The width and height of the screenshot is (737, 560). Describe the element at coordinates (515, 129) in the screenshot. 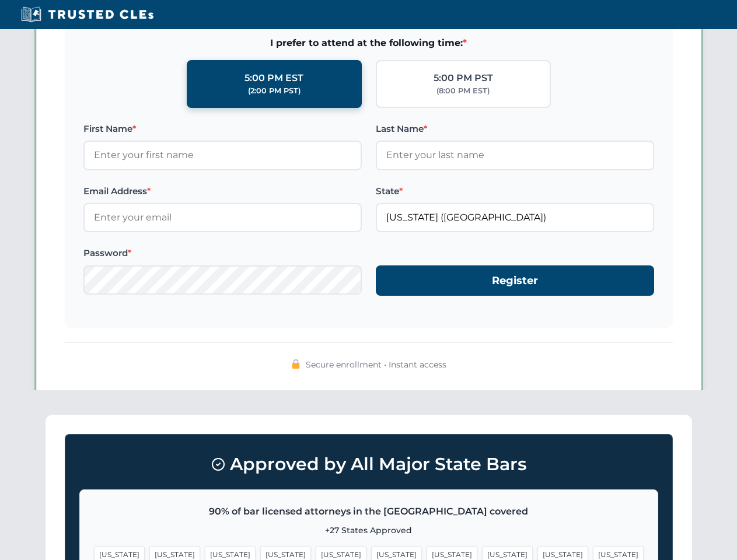

I see `label: Last Name` at that location.